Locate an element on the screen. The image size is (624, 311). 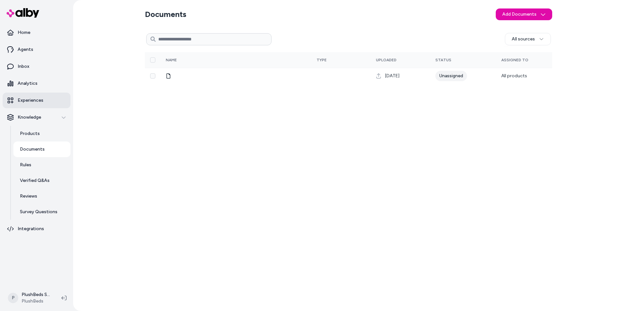
button: PPlushBeds ShopifyPlushBeds is located at coordinates (30, 298).